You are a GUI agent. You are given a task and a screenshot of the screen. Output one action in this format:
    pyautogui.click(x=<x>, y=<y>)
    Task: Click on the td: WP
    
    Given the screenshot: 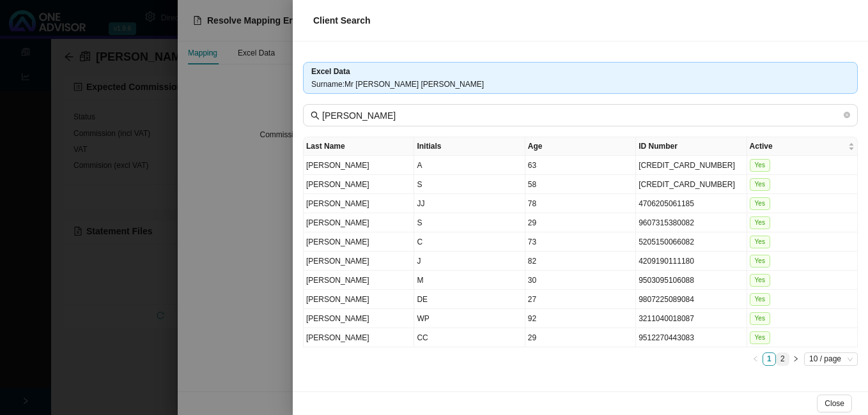 What is the action you would take?
    pyautogui.click(x=469, y=319)
    